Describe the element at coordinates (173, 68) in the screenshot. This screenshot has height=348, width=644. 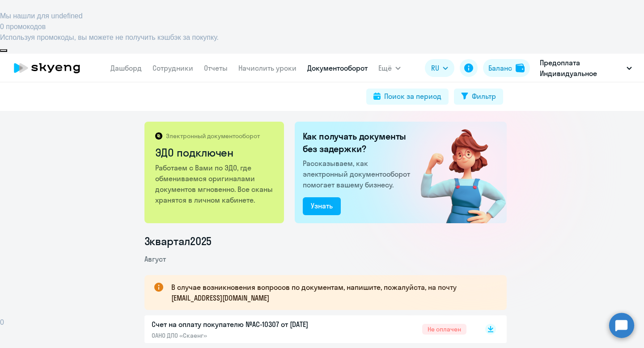
I see `a: Сотрудники` at that location.